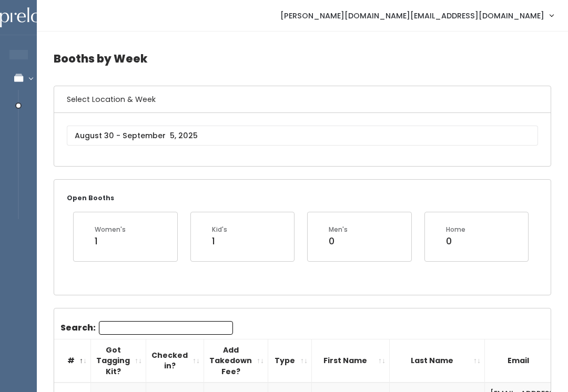 The image size is (568, 392). I want to click on h4: Booths by Week, so click(302, 59).